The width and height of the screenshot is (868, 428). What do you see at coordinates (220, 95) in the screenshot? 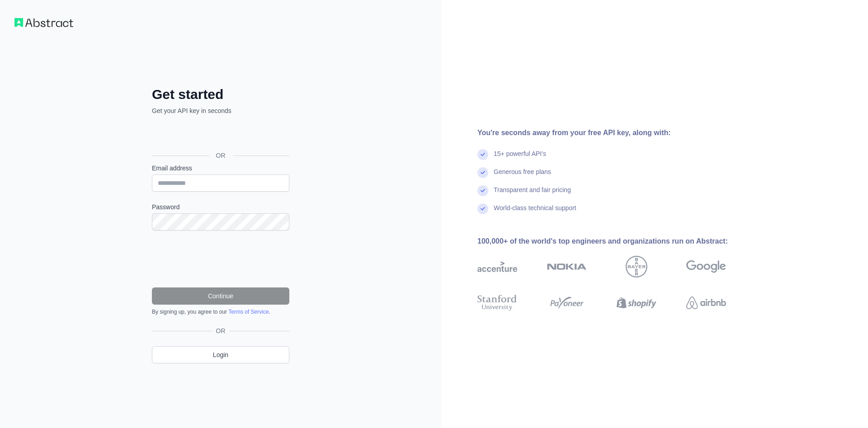
I see `h2: Get started` at bounding box center [220, 95].